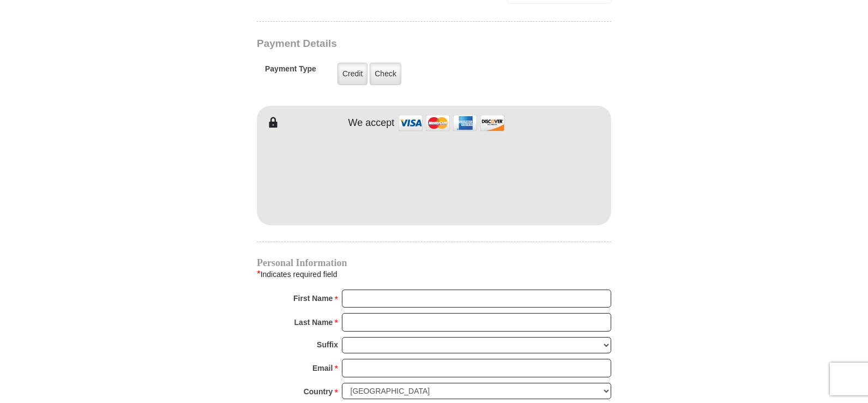 The image size is (868, 403). Describe the element at coordinates (371, 123) in the screenshot. I see `h4: We accept` at that location.